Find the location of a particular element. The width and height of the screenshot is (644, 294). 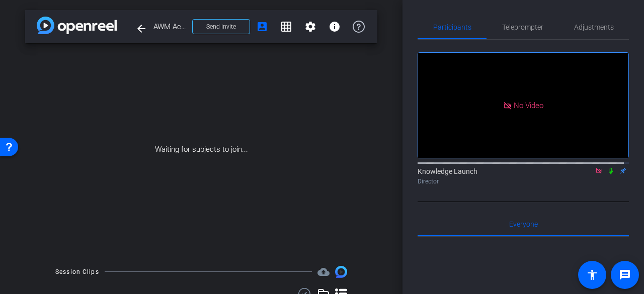

img: Session clips is located at coordinates (341, 272).